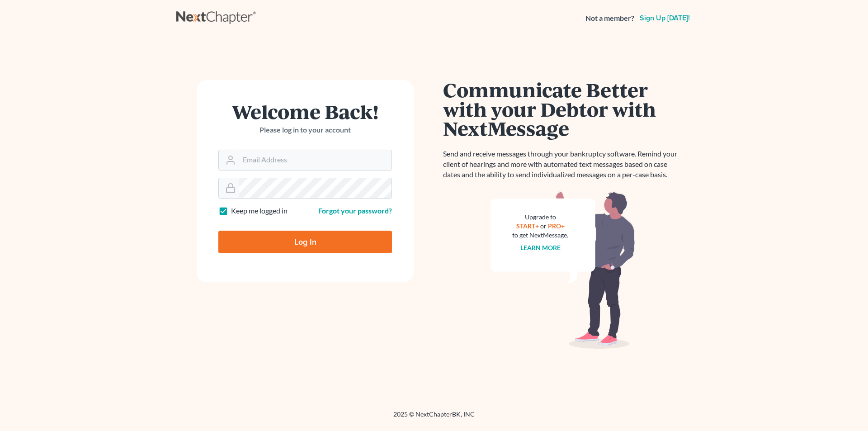 The width and height of the screenshot is (868, 431). Describe the element at coordinates (528, 226) in the screenshot. I see `a: START+` at that location.